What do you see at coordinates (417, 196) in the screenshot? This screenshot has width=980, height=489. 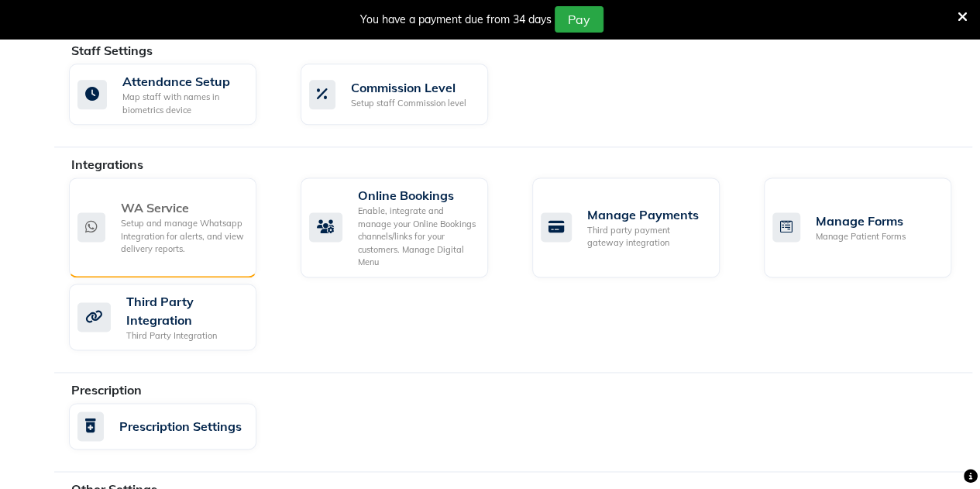 I see `div: Online Bookings` at bounding box center [417, 196].